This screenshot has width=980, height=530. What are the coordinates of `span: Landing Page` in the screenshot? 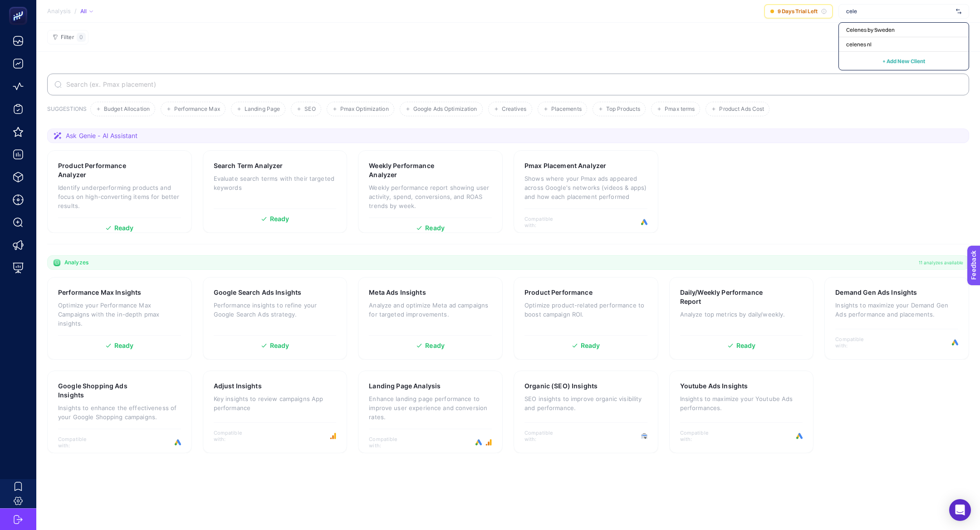 It's located at (262, 109).